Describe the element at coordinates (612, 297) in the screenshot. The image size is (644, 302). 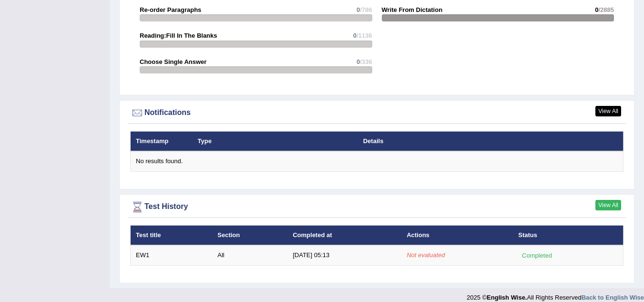
I see `a: Back to English Wise` at that location.